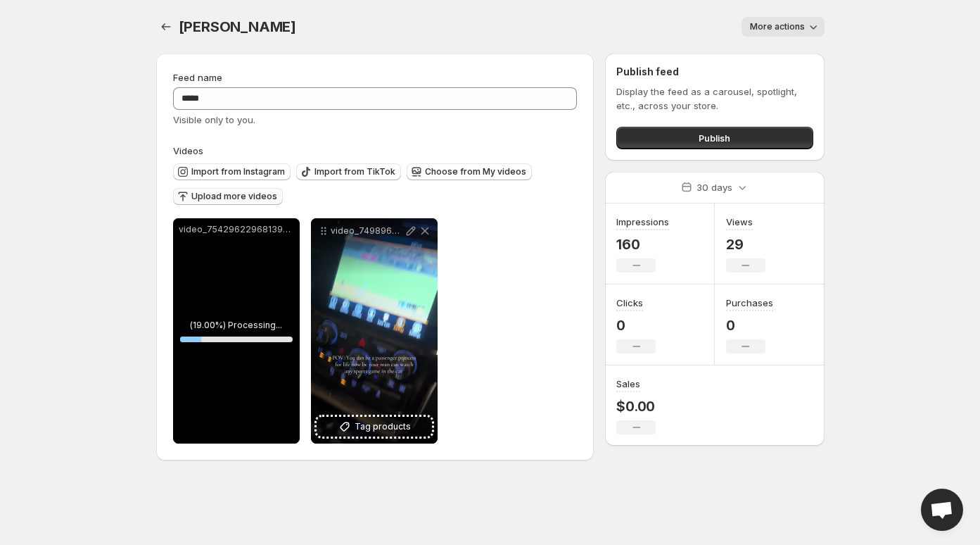 The width and height of the screenshot is (980, 545). Describe the element at coordinates (714, 138) in the screenshot. I see `span: Publish` at that location.